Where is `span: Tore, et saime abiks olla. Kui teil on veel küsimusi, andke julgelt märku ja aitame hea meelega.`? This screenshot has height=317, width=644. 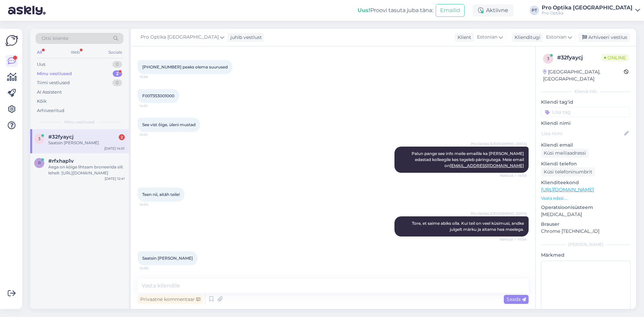
span: Tore, et saime abiks olla. Kui teil on veel küsimusi, andke julgelt märku ja aitame hea meelega. is located at coordinates (468, 226).